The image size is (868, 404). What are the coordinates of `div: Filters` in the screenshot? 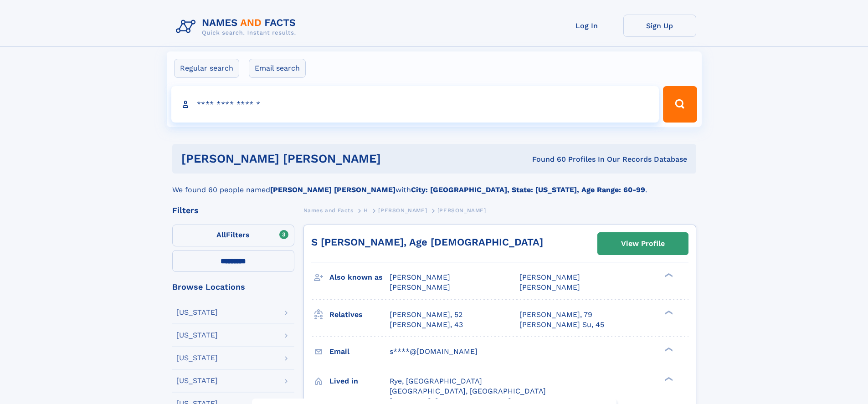 It's located at (233, 211).